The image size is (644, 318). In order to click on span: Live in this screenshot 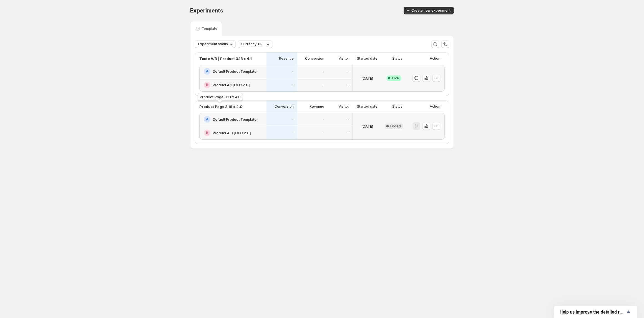, I will do `click(395, 78)`.